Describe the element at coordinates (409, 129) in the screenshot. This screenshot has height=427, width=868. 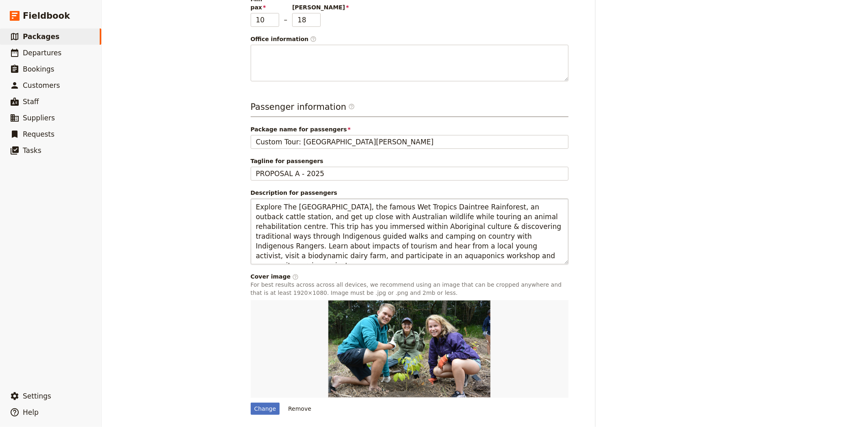
I see `span: Package name for passengers` at that location.